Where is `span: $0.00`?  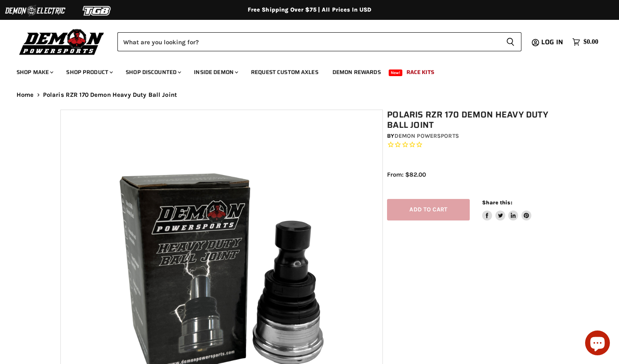 span: $0.00 is located at coordinates (591, 42).